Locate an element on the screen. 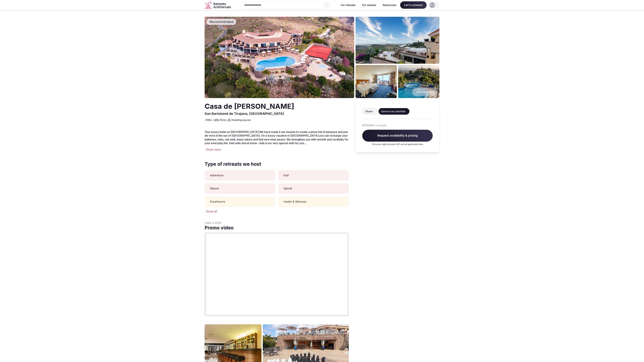 Image resolution: width=644 pixels, height=362 pixels. div: Recommended is located at coordinates (222, 22).